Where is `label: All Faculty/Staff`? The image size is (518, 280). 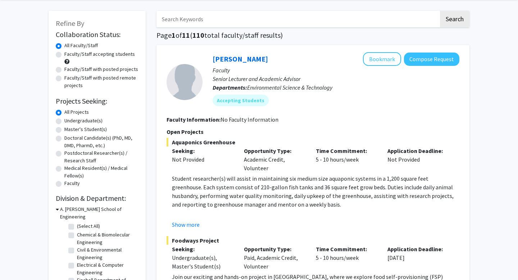 label: All Faculty/Staff is located at coordinates (81, 45).